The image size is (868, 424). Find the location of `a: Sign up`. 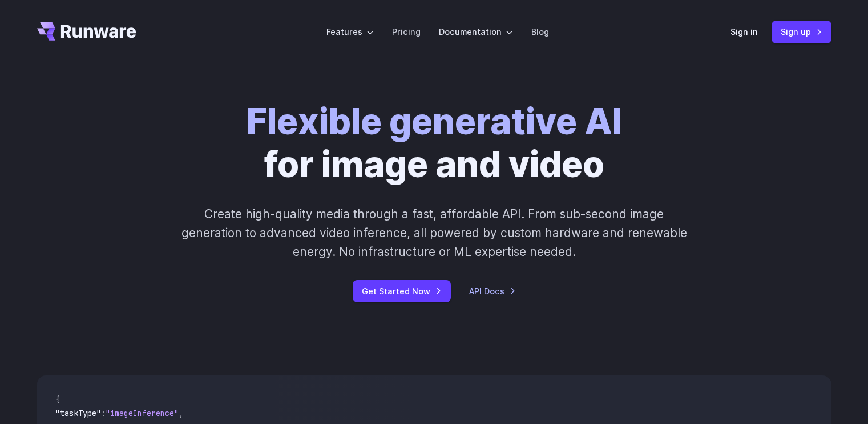

a: Sign up is located at coordinates (802, 31).